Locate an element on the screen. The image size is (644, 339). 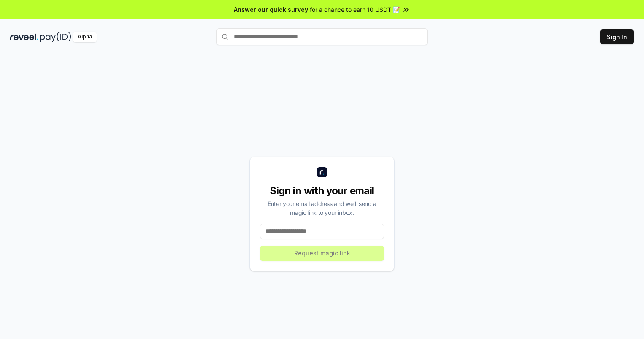
div: Enter your email address and we’ll send a magic link to your inbox. is located at coordinates (322, 208).